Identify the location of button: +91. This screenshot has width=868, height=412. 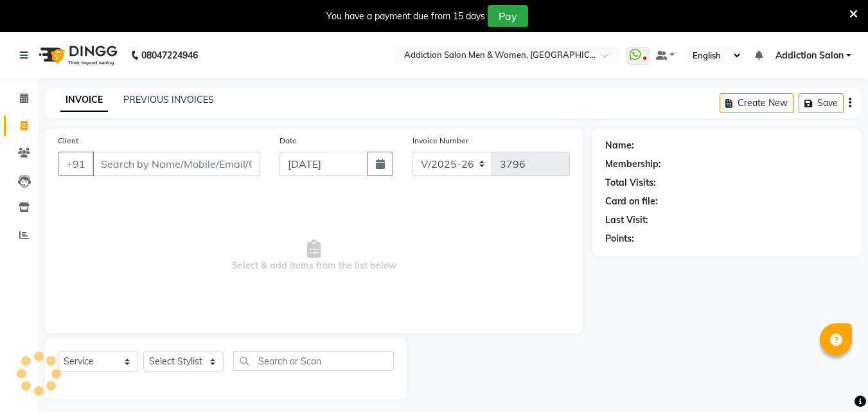
(76, 164).